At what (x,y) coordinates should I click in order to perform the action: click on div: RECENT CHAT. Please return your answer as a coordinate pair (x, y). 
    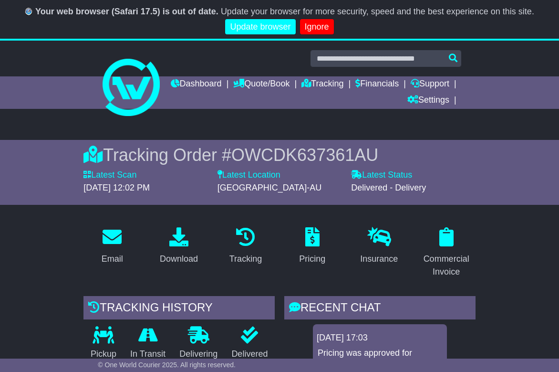
    Looking at the image, I should click on (380, 309).